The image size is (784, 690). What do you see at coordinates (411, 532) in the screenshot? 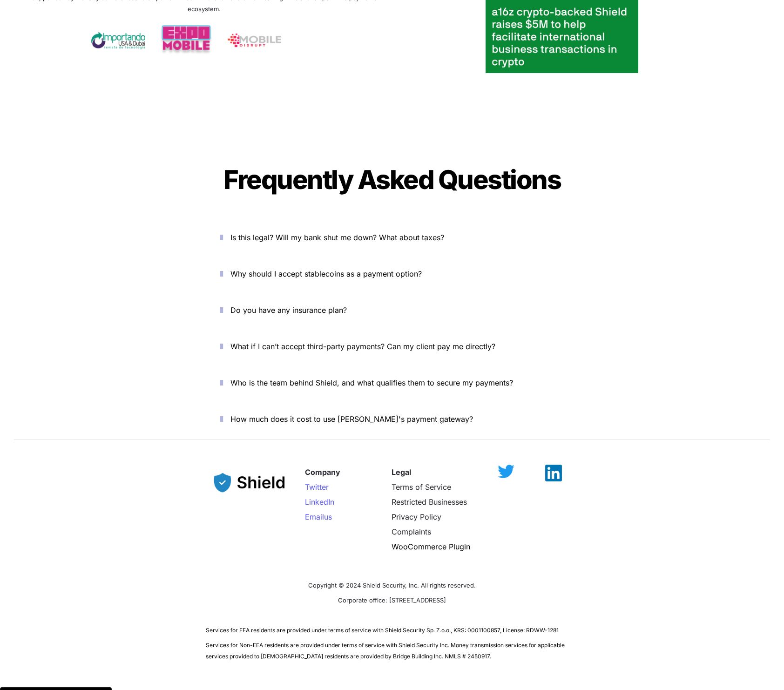
I see `a: Complaints` at bounding box center [411, 532].